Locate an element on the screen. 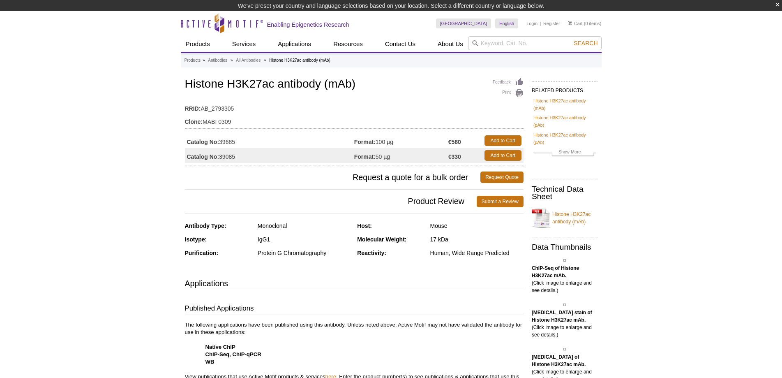 This screenshot has width=782, height=378. a: Register is located at coordinates (551, 23).